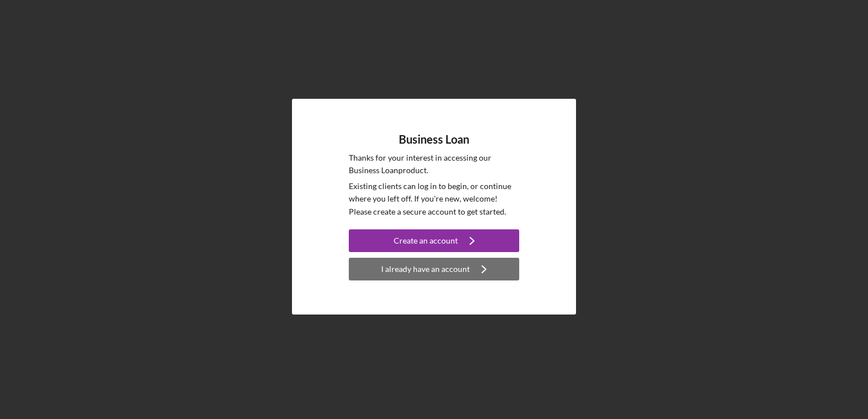  I want to click on div: Create an account, so click(426, 241).